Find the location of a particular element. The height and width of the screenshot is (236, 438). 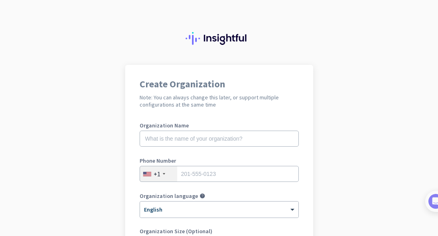

i: help is located at coordinates (202, 196).